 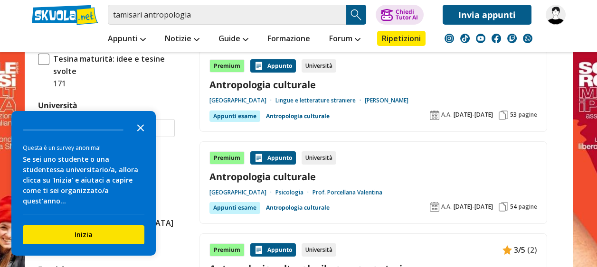 What do you see at coordinates (84, 148) in the screenshot?
I see `div: Questa è un survey anonima!` at bounding box center [84, 148].